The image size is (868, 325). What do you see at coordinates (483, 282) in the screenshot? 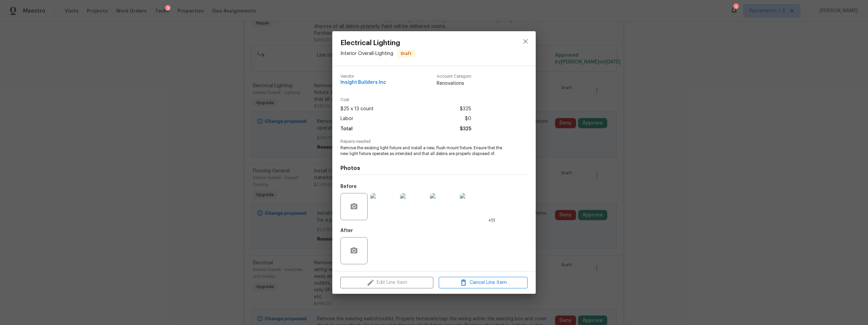
I see `span: Cancel Line Item` at bounding box center [483, 282].